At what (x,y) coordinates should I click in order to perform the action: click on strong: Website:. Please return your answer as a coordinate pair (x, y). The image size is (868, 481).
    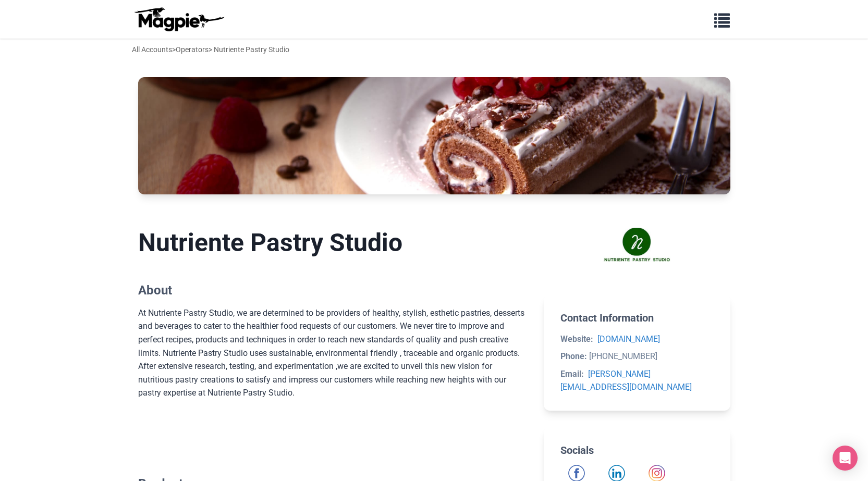
    Looking at the image, I should click on (577, 338).